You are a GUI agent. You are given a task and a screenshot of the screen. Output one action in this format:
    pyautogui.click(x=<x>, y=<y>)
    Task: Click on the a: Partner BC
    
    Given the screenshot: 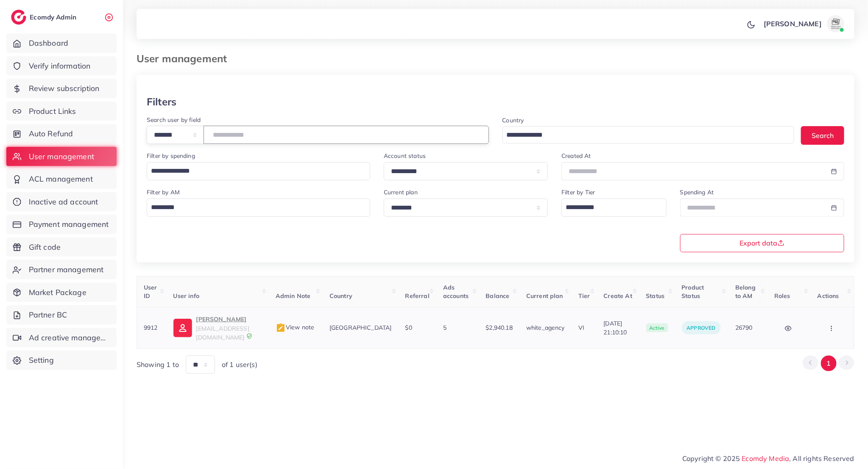 What is the action you would take?
    pyautogui.click(x=62, y=315)
    